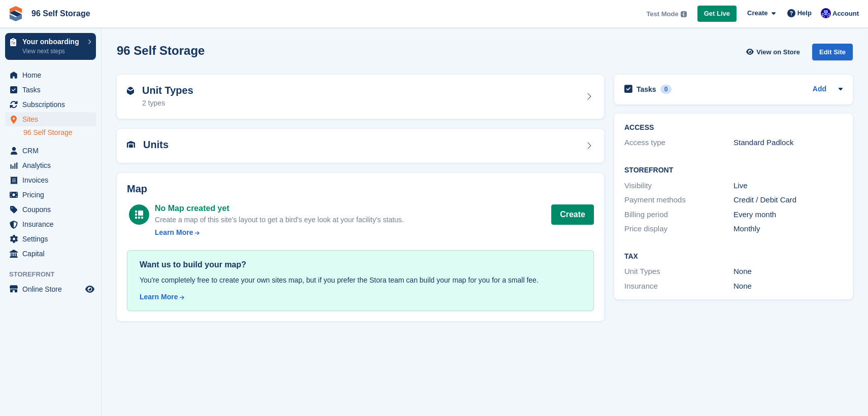  What do you see at coordinates (360, 97) in the screenshot?
I see `a: Unit Types 2 types` at bounding box center [360, 97].